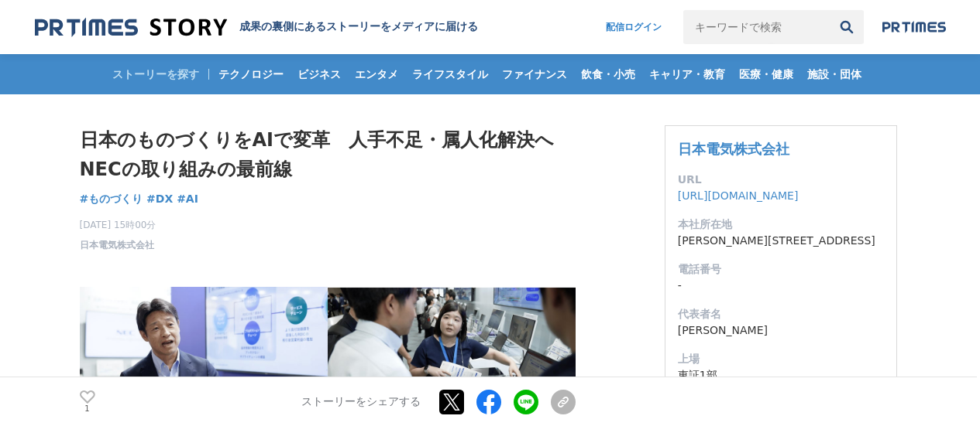 The width and height of the screenshot is (980, 426). Describe the element at coordinates (781, 224) in the screenshot. I see `dt: 本社所在地` at that location.